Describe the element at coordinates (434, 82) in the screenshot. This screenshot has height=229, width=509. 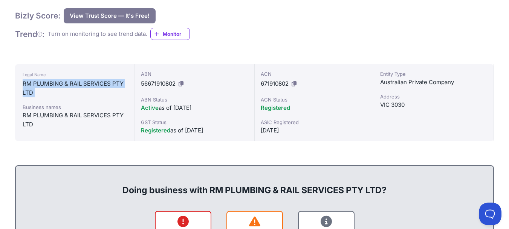
I see `div: Australian Private Company` at that location.